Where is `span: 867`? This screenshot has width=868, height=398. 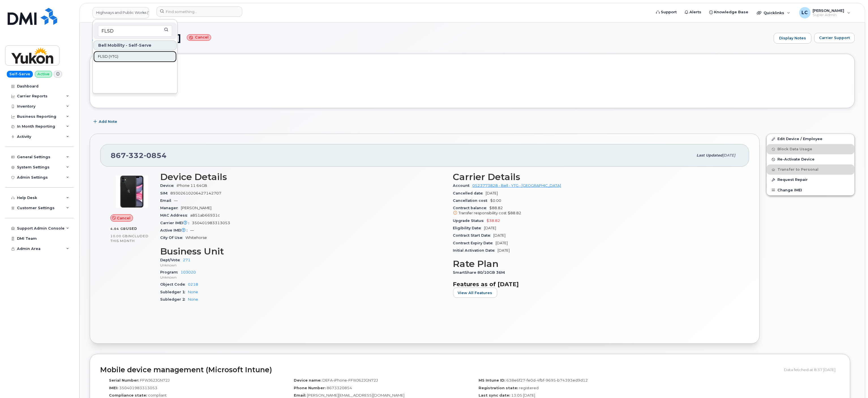
span: 867 is located at coordinates (139, 155).